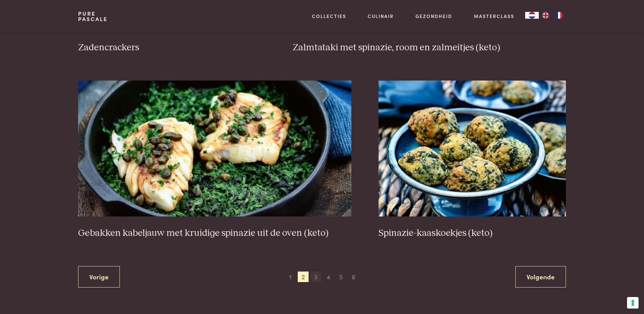 Image resolution: width=644 pixels, height=314 pixels. I want to click on span: 6, so click(354, 277).